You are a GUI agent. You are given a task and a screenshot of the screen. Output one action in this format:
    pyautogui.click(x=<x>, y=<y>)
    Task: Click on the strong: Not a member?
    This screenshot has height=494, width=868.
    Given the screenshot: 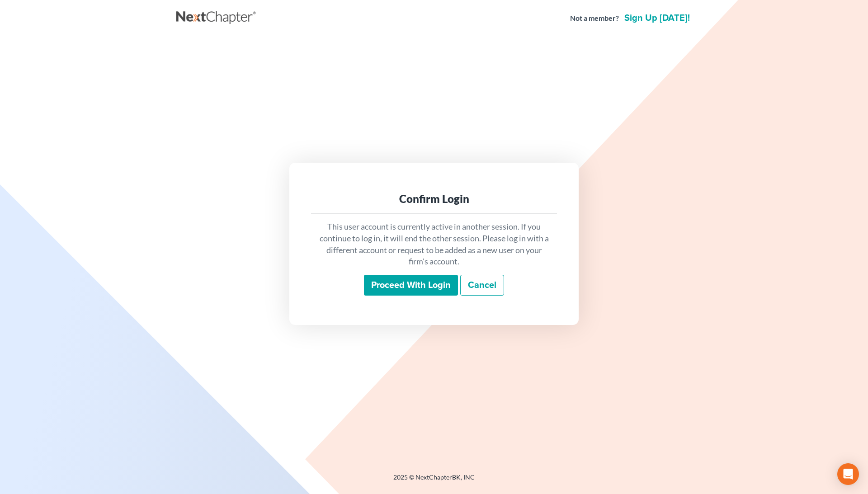 What is the action you would take?
    pyautogui.click(x=594, y=18)
    